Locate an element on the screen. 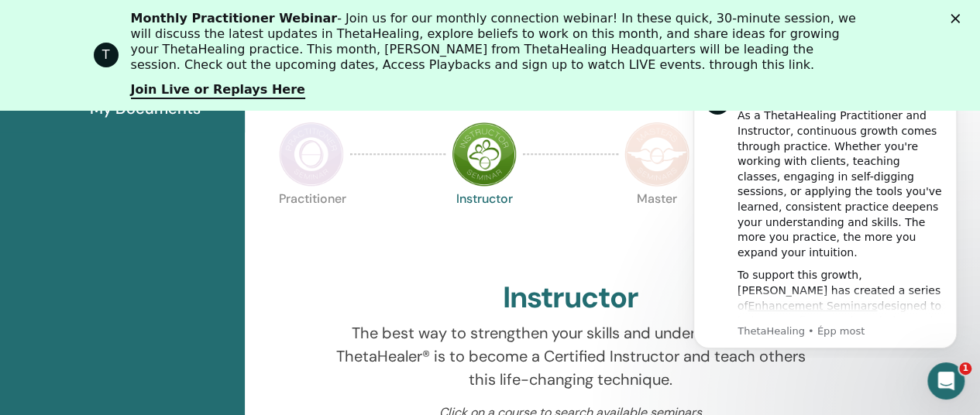 The image size is (980, 415). p: Practitioner is located at coordinates (311, 225).